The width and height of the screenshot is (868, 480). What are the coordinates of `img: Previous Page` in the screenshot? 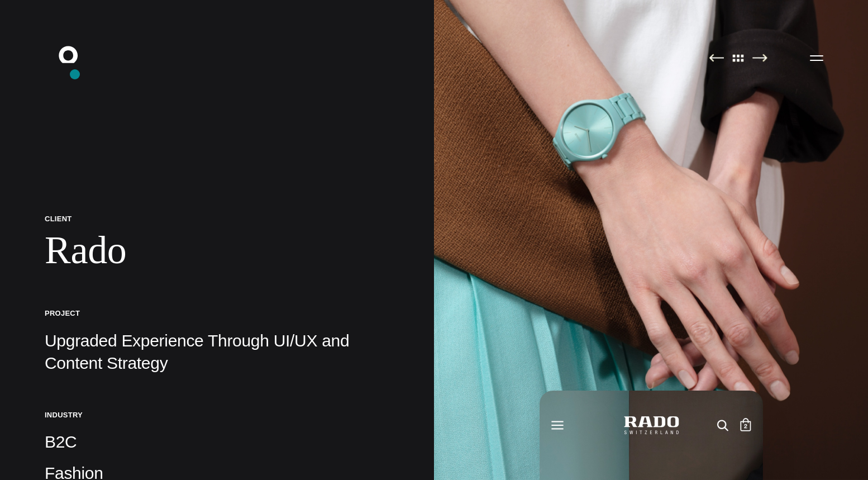 It's located at (716, 58).